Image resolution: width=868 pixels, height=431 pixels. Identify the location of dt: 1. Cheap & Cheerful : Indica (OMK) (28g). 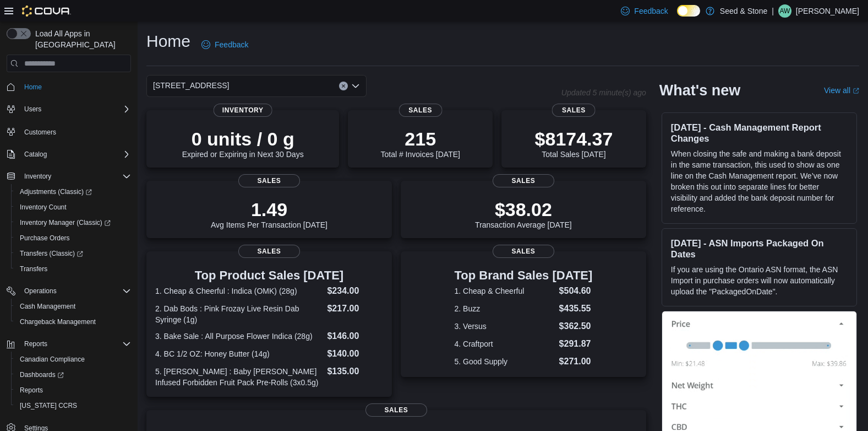
(239, 291).